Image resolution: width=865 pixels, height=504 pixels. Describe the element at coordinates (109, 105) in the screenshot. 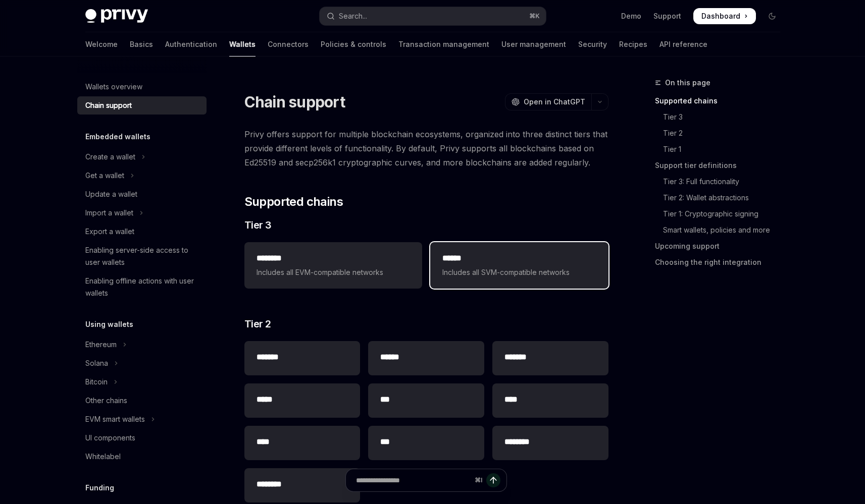

I see `div: Chain support` at that location.